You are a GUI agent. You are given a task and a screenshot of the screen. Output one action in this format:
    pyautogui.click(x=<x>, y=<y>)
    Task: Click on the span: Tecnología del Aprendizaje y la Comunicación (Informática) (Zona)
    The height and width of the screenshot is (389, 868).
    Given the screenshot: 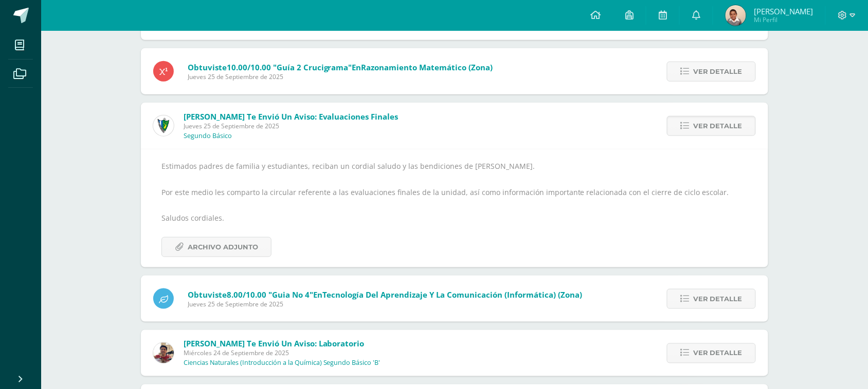 What is the action you would take?
    pyautogui.click(x=453, y=295)
    